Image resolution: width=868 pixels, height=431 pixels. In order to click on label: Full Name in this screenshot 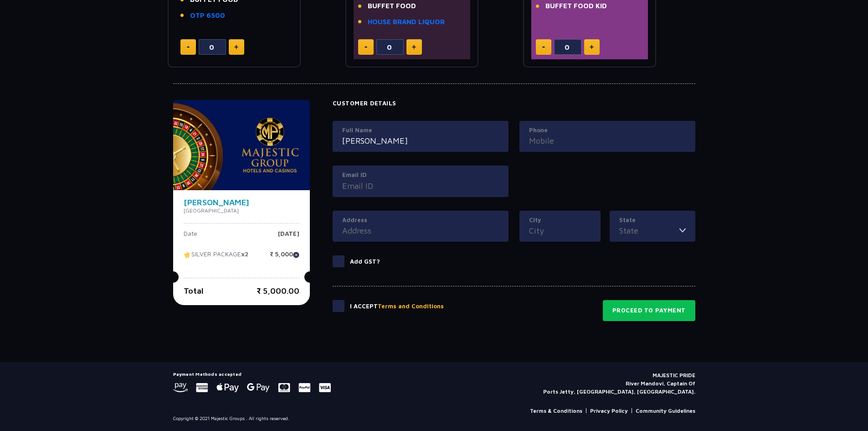, I will do `click(420, 131)`.